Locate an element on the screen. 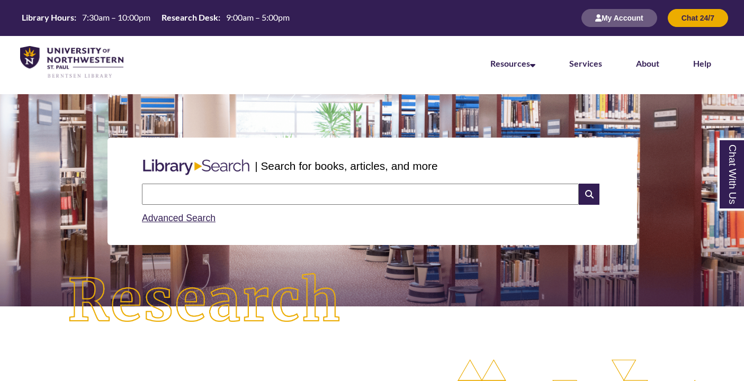  p: | Search for books, articles, and more is located at coordinates (346, 166).